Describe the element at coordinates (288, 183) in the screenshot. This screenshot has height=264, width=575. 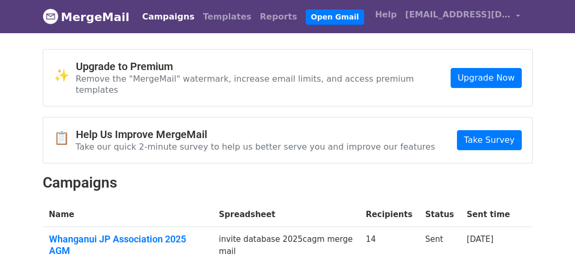
I see `h2: Campaigns` at that location.